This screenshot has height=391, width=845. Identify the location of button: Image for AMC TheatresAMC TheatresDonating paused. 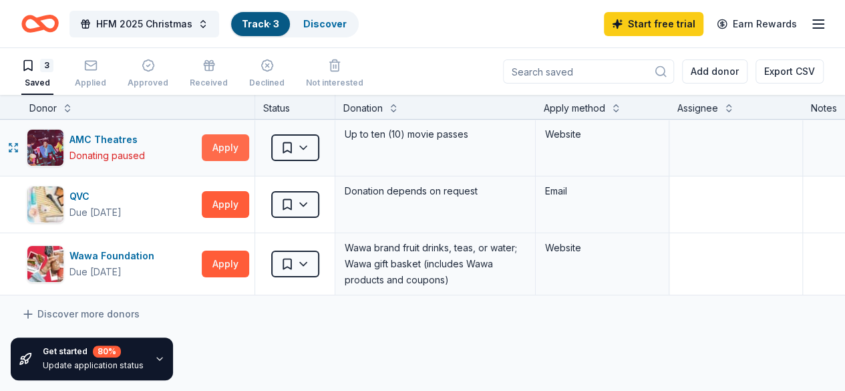
(112, 148).